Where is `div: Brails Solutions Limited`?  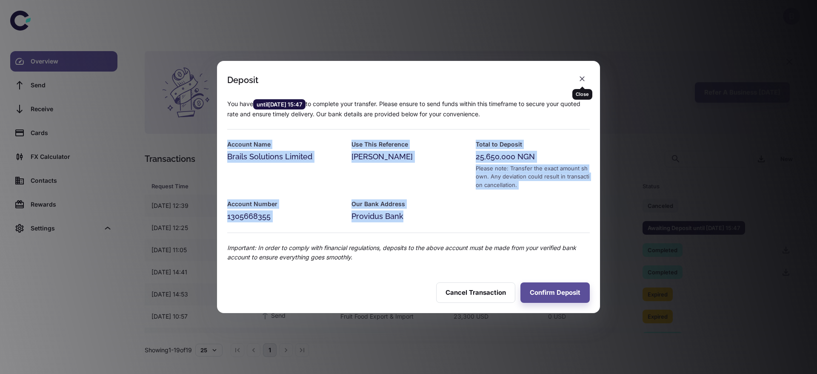 div: Brails Solutions Limited is located at coordinates (284, 157).